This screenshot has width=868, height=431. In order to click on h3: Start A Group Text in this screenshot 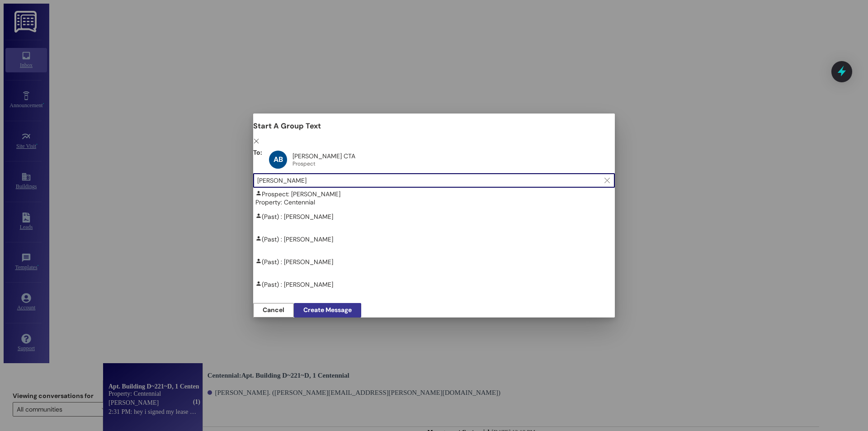, I will do `click(434, 125)`.